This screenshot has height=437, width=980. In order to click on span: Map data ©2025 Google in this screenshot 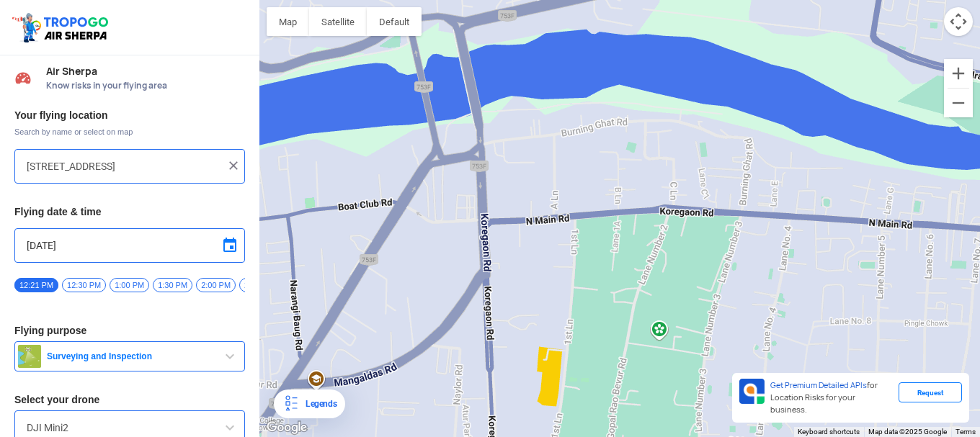, I will do `click(908, 431)`.